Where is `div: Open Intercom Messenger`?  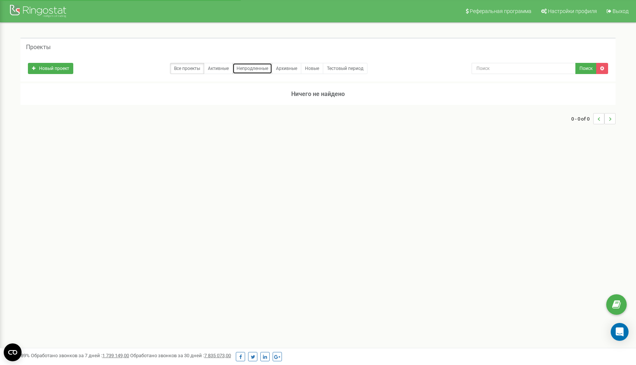 div: Open Intercom Messenger is located at coordinates (620, 332).